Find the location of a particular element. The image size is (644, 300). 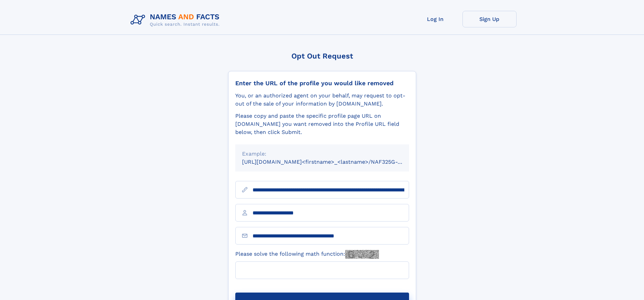

div: You, or an authorized agent on your behalf, may request to opt-out of the sale of your informatio... is located at coordinates (322, 100).